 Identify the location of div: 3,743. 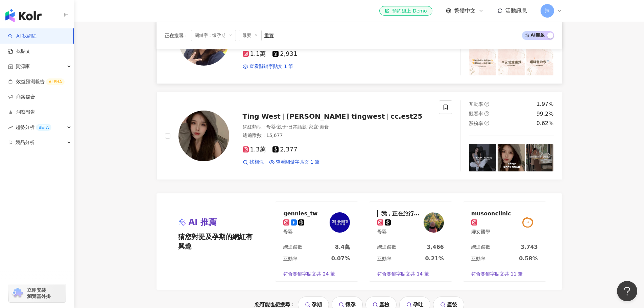
(529, 247).